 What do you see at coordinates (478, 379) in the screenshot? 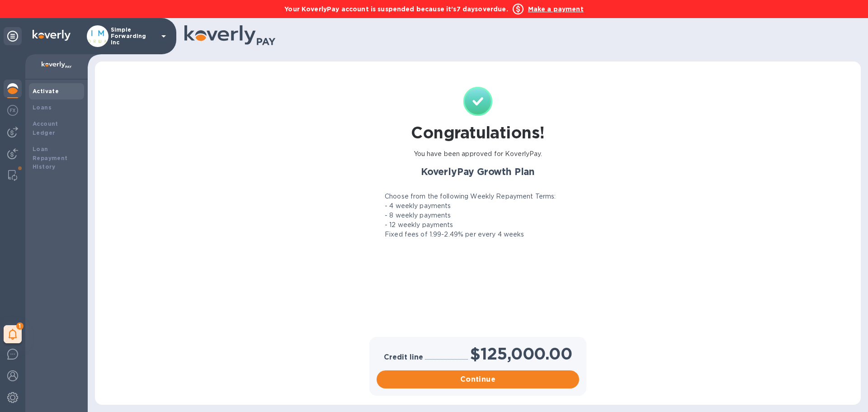
I see `span: Continue` at bounding box center [478, 379].